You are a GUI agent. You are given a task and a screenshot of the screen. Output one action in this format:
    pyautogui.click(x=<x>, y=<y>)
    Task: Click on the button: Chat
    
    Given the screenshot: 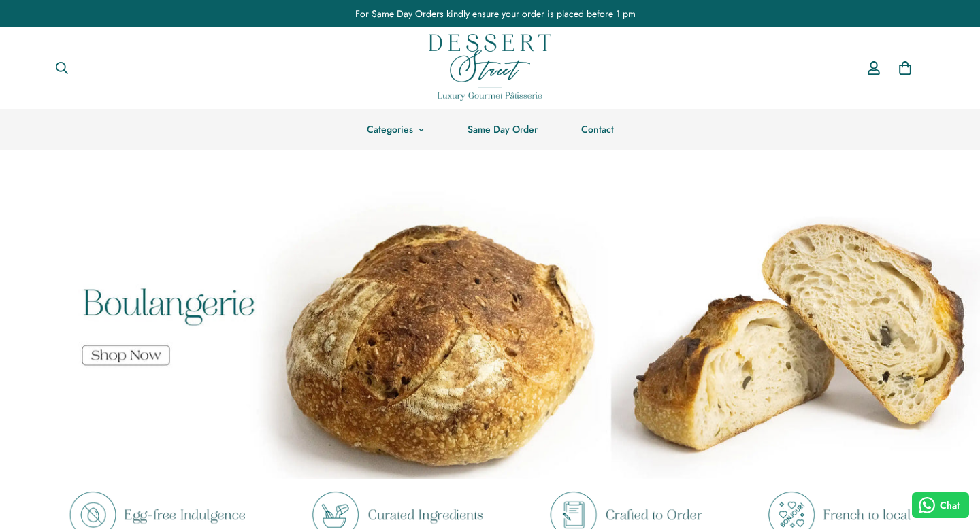 What is the action you would take?
    pyautogui.click(x=940, y=505)
    